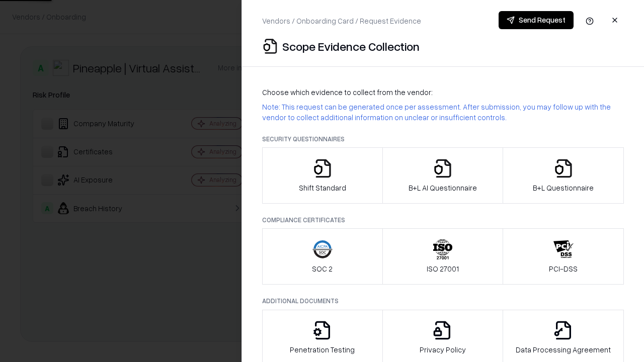  I want to click on p: SOC 2, so click(322, 268).